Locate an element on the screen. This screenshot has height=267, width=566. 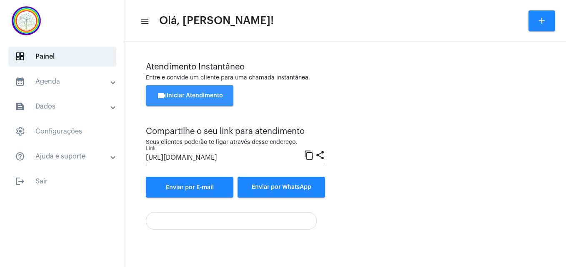
mat-icon: share is located at coordinates (320, 155).